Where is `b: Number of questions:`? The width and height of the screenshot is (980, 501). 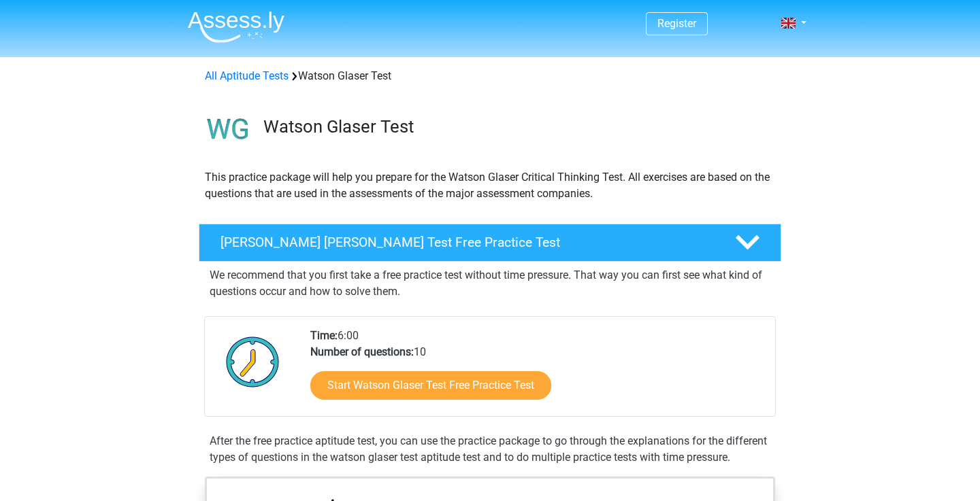
b: Number of questions: is located at coordinates (362, 351).